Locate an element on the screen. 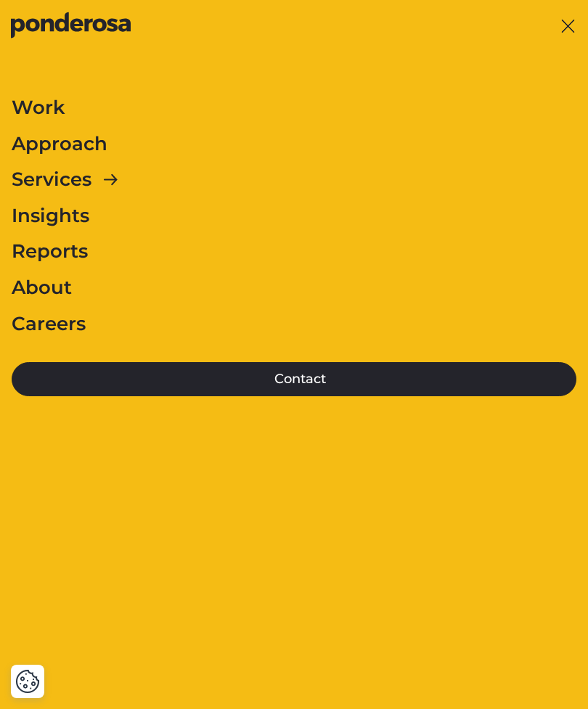 This screenshot has width=588, height=709. button: Cookie Settings is located at coordinates (28, 681).